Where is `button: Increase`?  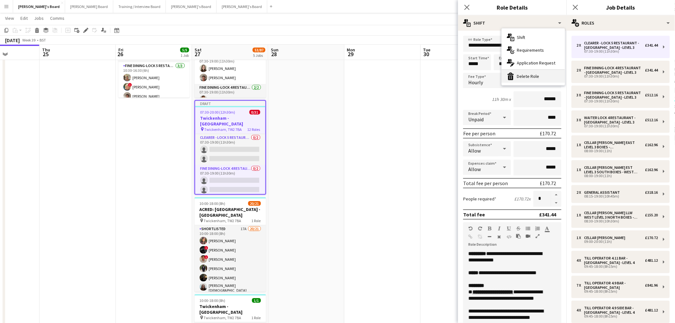
button: Increase is located at coordinates (556, 195).